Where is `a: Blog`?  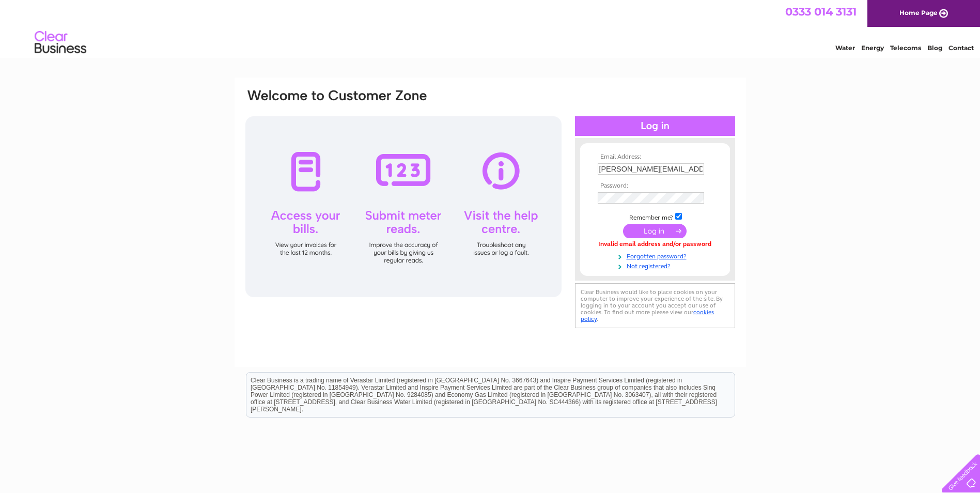 a: Blog is located at coordinates (934, 47).